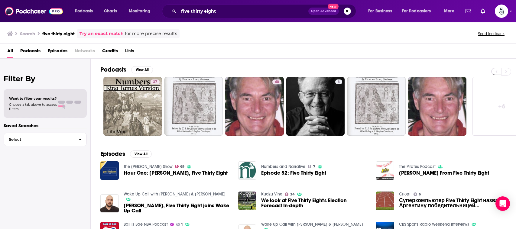 Image resolution: width=516 pixels, height=229 pixels. Describe the element at coordinates (110, 11) in the screenshot. I see `a: Charts` at that location.